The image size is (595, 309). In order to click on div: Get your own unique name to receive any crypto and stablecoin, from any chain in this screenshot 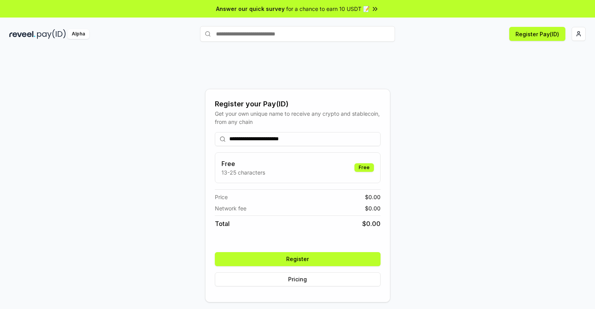, I will do `click(298, 118)`.